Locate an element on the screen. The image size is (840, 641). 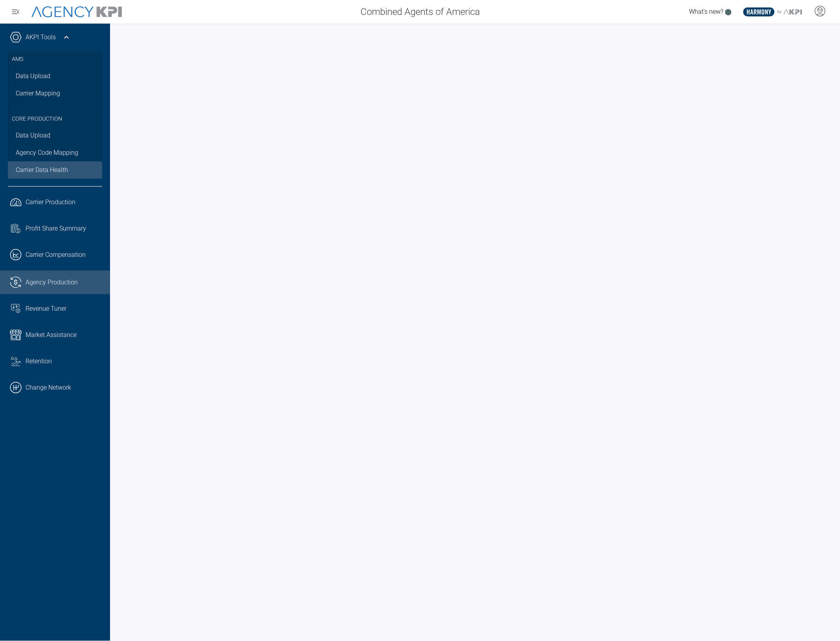
a: AKPI Tools is located at coordinates (40, 37).